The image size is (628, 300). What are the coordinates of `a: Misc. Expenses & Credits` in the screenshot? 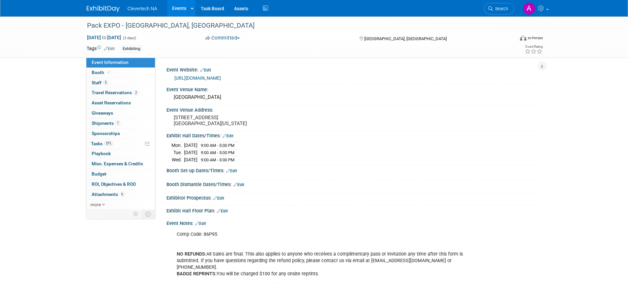 It's located at (121, 164).